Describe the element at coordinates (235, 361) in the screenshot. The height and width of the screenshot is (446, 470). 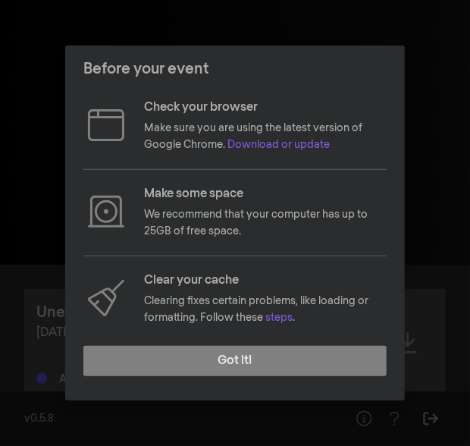
I see `button: Got it!` at that location.